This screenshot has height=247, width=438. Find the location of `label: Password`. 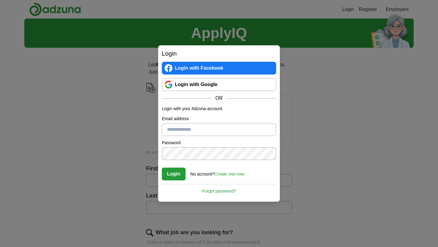

label: Password is located at coordinates (219, 143).